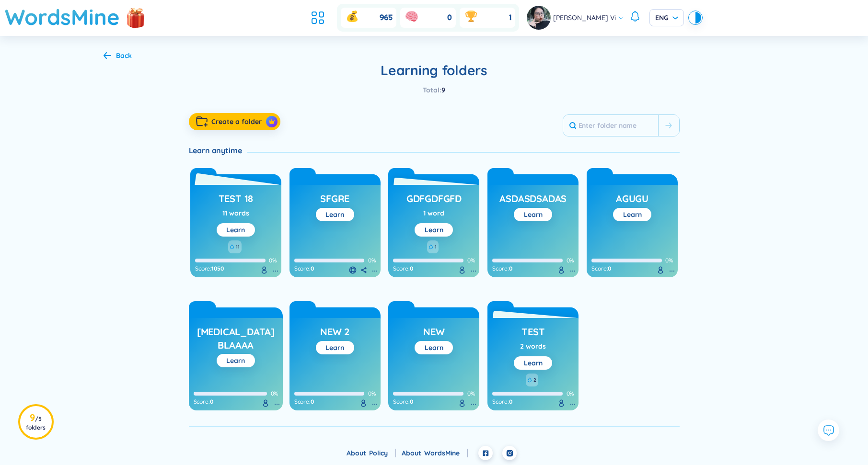 Image resolution: width=868 pixels, height=465 pixels. I want to click on div: 11 words, so click(236, 213).